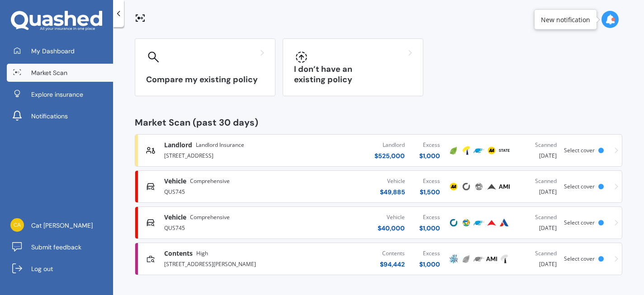 Image resolution: width=644 pixels, height=295 pixels. Describe the element at coordinates (53, 51) in the screenshot. I see `span: My Dashboard` at that location.